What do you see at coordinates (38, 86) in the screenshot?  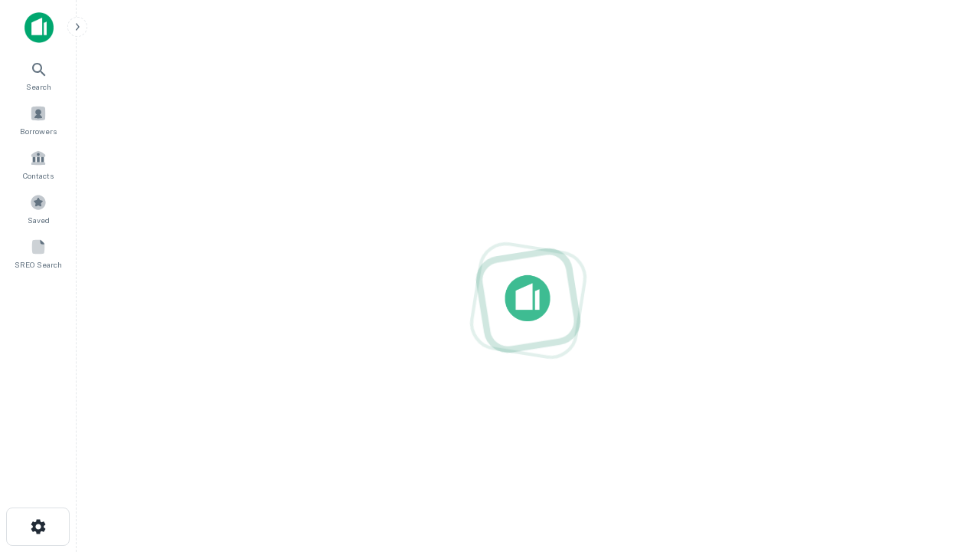 I see `span: Search` at bounding box center [38, 86].